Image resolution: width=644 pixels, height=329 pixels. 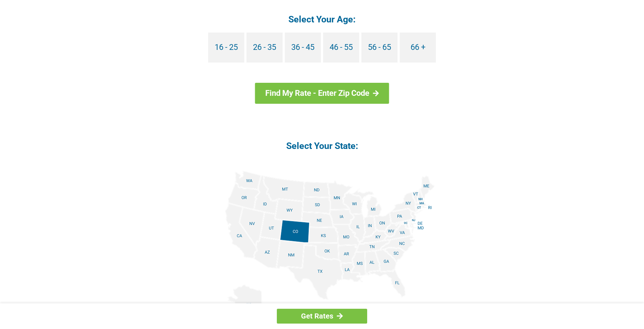 I want to click on a: 66 +, so click(x=417, y=47).